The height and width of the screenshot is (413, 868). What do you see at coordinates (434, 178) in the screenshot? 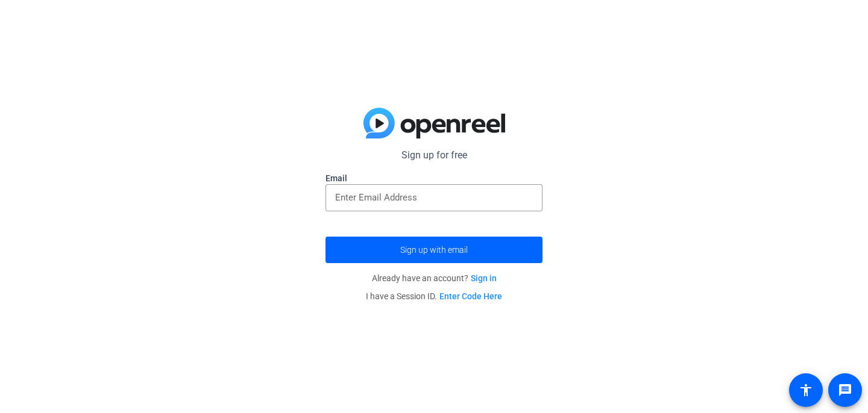
I see `label: Email` at bounding box center [434, 178].